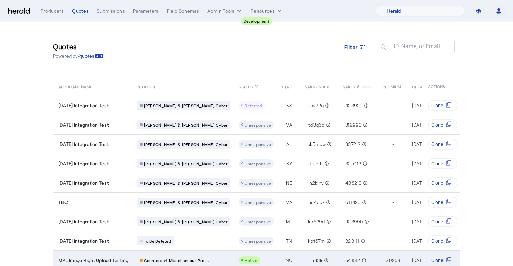 Image resolution: width=513 pixels, height=266 pixels. I want to click on span: nu4as7, so click(317, 202).